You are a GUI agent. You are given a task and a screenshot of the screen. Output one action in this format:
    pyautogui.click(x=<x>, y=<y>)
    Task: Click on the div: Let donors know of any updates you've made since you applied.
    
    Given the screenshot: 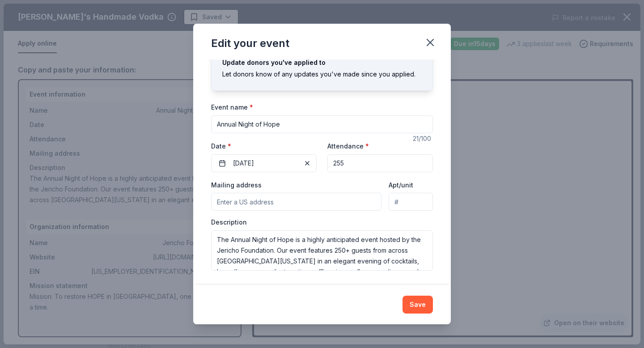 What is the action you would take?
    pyautogui.click(x=322, y=74)
    